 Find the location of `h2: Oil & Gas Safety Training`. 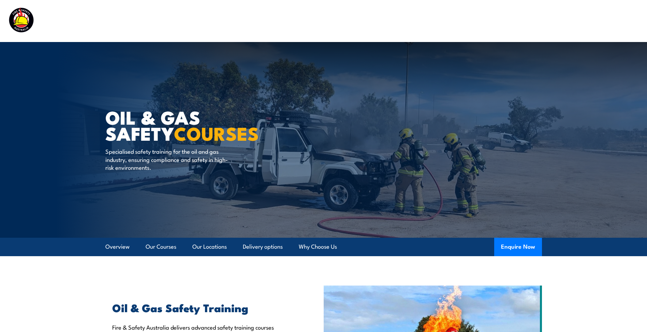

h2: Oil & Gas Safety Training is located at coordinates (202, 307).